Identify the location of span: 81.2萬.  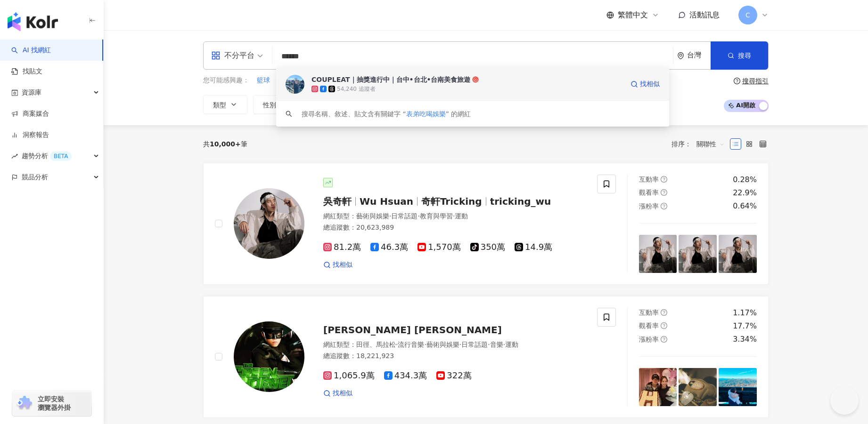
(342, 247).